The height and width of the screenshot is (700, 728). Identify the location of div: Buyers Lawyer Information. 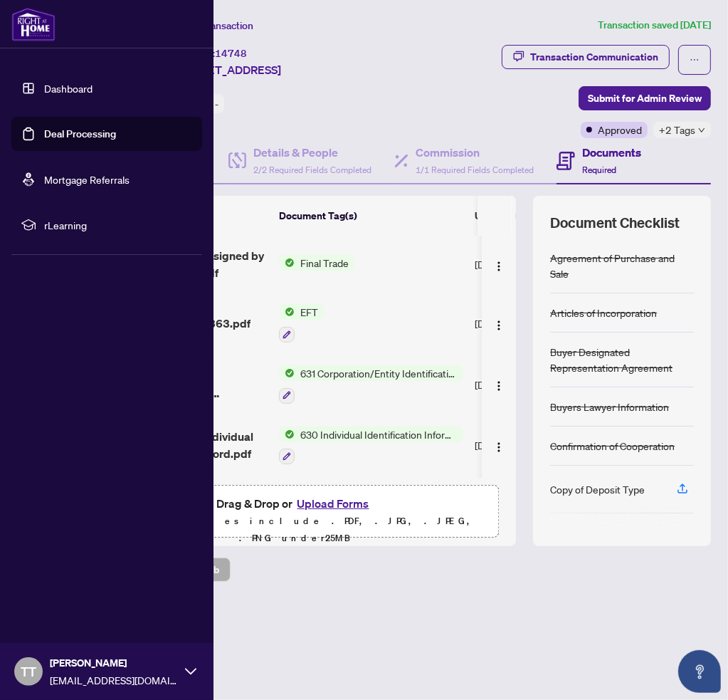
(609, 406).